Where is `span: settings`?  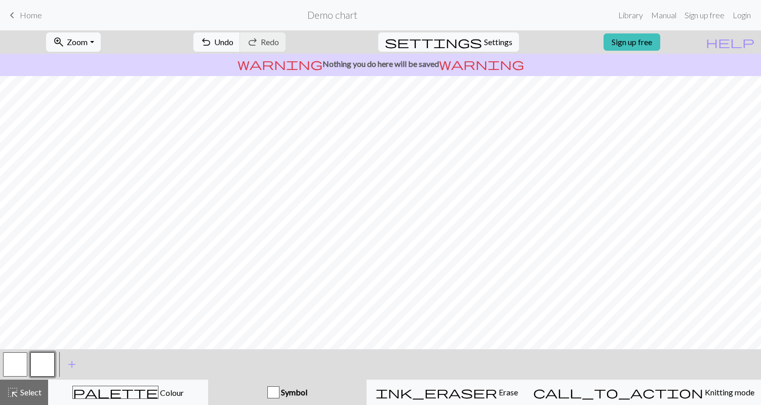 span: settings is located at coordinates (433, 42).